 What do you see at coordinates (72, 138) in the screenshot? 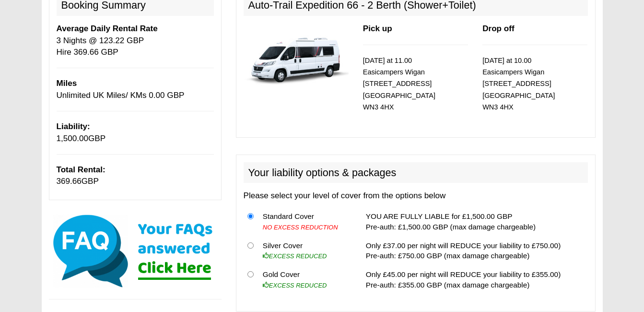
I see `span: 1,500.00` at bounding box center [72, 138].